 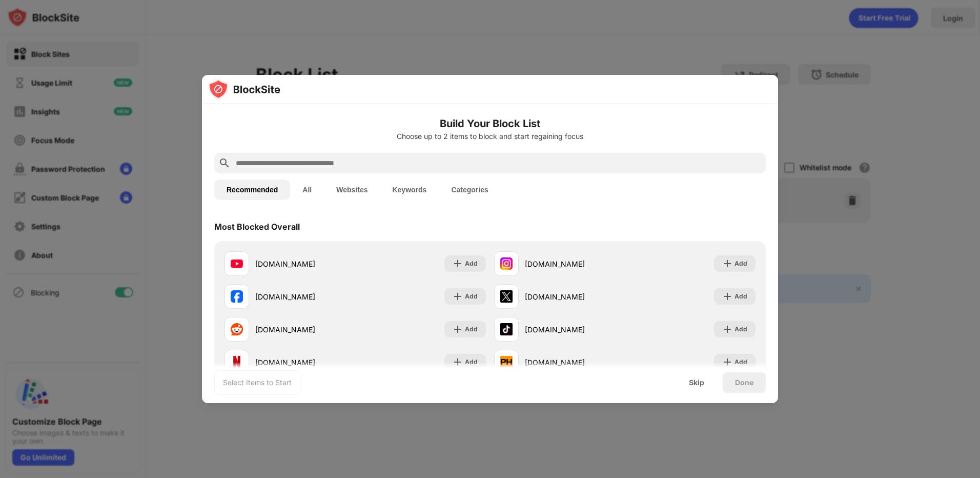 I want to click on div: Most Blocked Overall, so click(x=257, y=227).